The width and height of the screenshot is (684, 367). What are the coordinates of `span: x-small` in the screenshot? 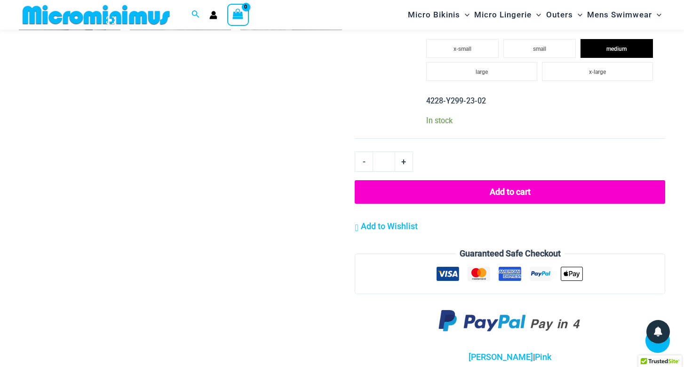 It's located at (462, 49).